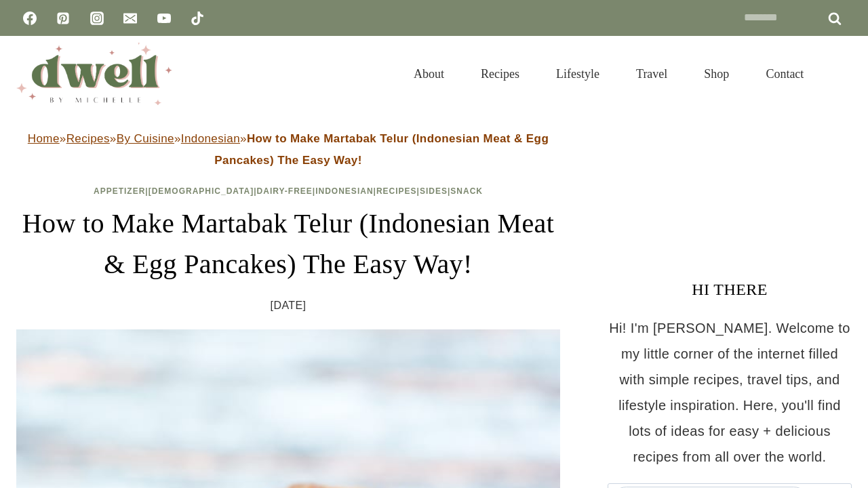 This screenshot has width=868, height=488. I want to click on a: TikTok, so click(198, 19).